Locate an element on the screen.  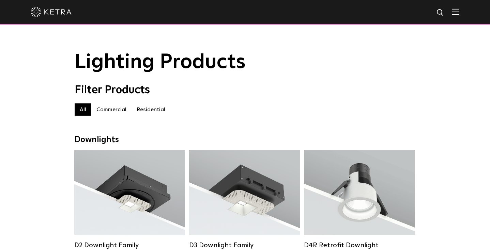
img: search icon is located at coordinates (440, 13).